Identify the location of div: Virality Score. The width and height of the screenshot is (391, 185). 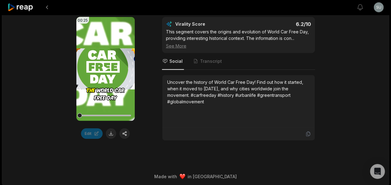
(208, 24).